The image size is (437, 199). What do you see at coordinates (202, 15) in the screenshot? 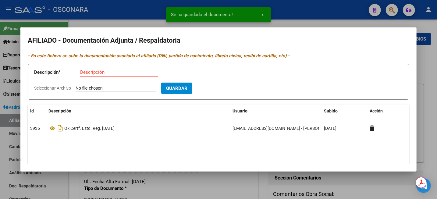
I see `span: Se ha guardado el documento!` at bounding box center [202, 15].